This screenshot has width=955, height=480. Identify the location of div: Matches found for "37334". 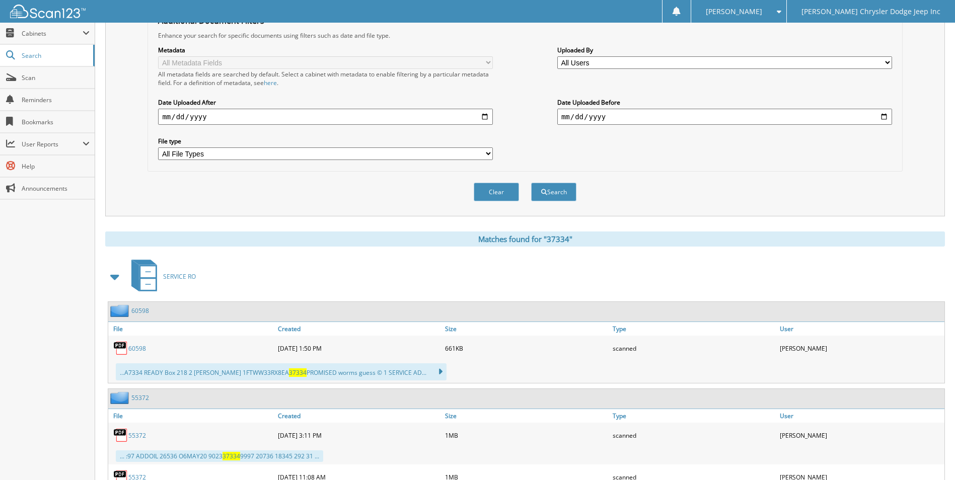
(525, 239).